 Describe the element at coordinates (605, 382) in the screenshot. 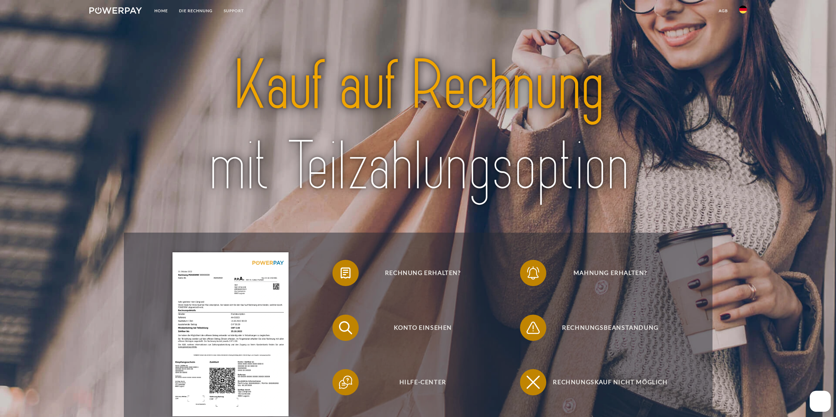

I see `a: Rechnungskauf nicht möglich` at that location.